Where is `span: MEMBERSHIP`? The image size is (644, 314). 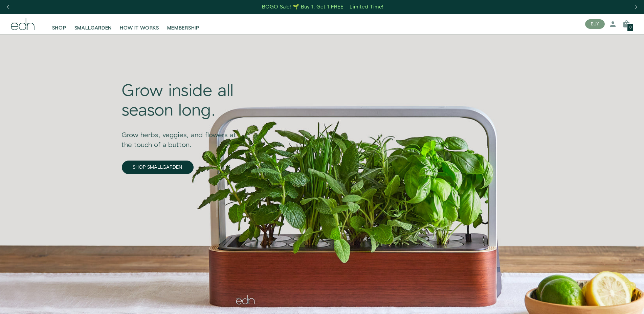
span: MEMBERSHIP is located at coordinates (183, 28).